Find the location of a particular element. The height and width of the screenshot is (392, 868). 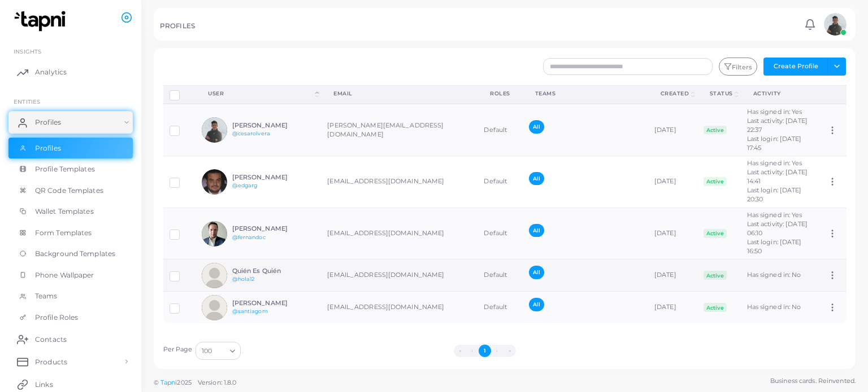

h6: Quién Es Quién is located at coordinates (274, 271).